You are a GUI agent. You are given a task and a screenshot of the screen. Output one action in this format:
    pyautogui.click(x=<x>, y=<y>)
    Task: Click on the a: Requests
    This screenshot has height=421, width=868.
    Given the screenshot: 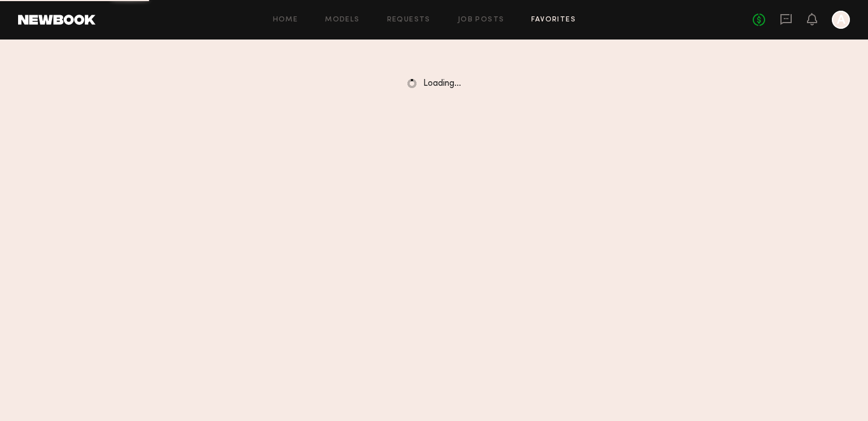 What is the action you would take?
    pyautogui.click(x=409, y=20)
    